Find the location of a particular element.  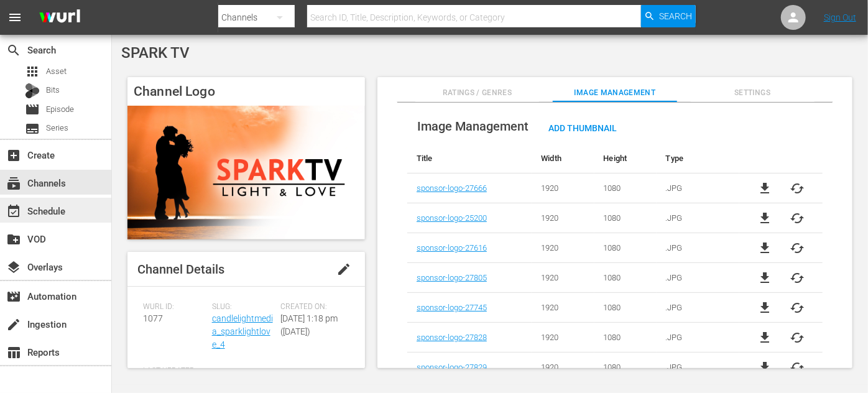

span: Channels is located at coordinates (14, 183).